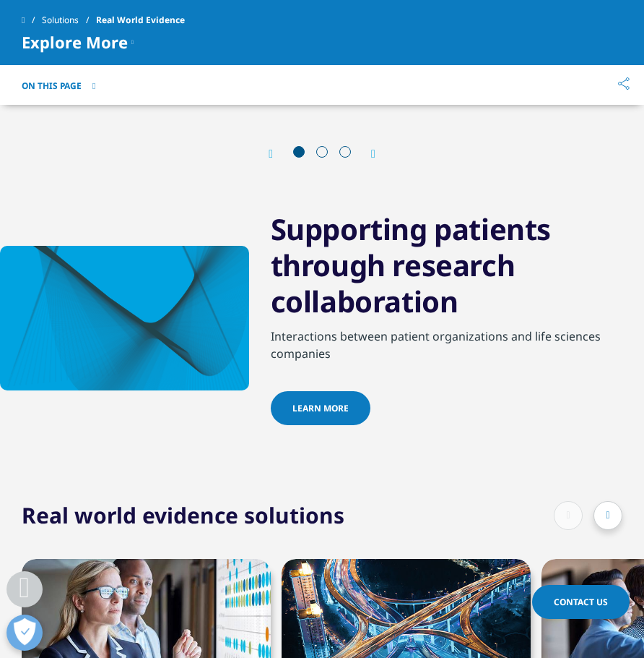 Image resolution: width=644 pixels, height=658 pixels. What do you see at coordinates (458, 269) in the screenshot?
I see `h2: Supporting patients through research collaboration` at bounding box center [458, 269].